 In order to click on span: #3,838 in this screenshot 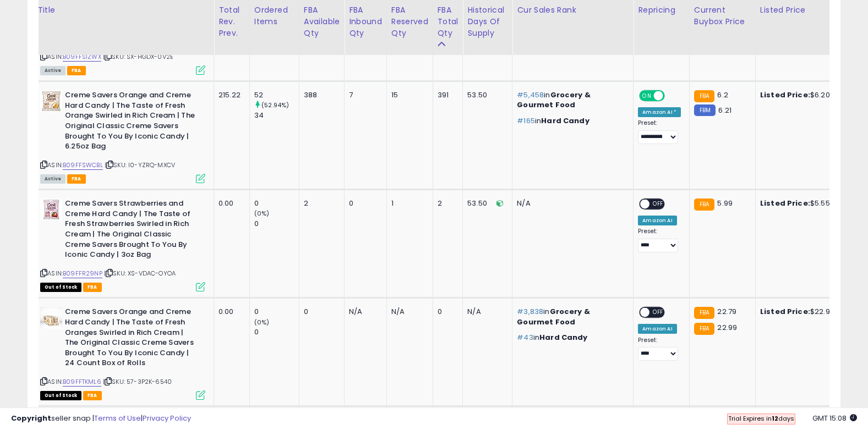, I will do `click(530, 311)`.